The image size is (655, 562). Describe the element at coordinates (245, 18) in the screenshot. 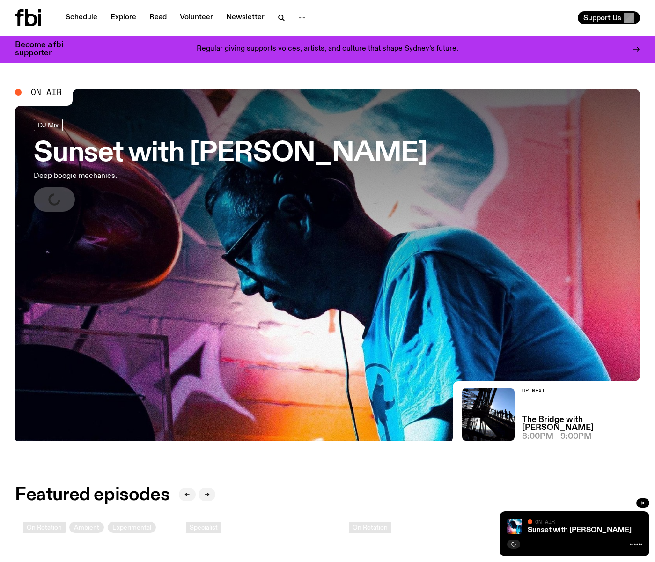

I see `a: Newsletter` at that location.